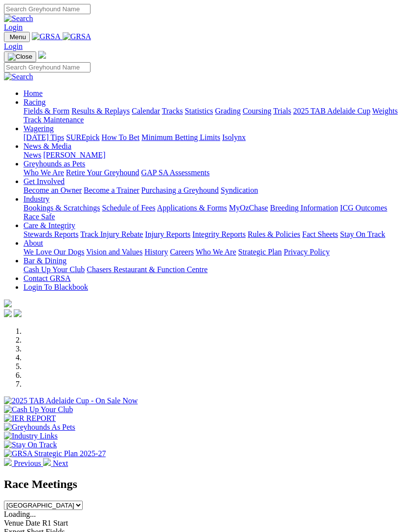 The width and height of the screenshot is (408, 532). I want to click on img: GRSA Strategic Plan 2025-27, so click(55, 453).